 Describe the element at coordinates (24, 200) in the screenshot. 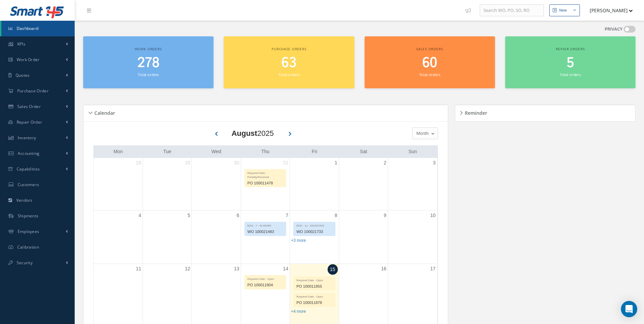

I see `span: Vendors` at that location.